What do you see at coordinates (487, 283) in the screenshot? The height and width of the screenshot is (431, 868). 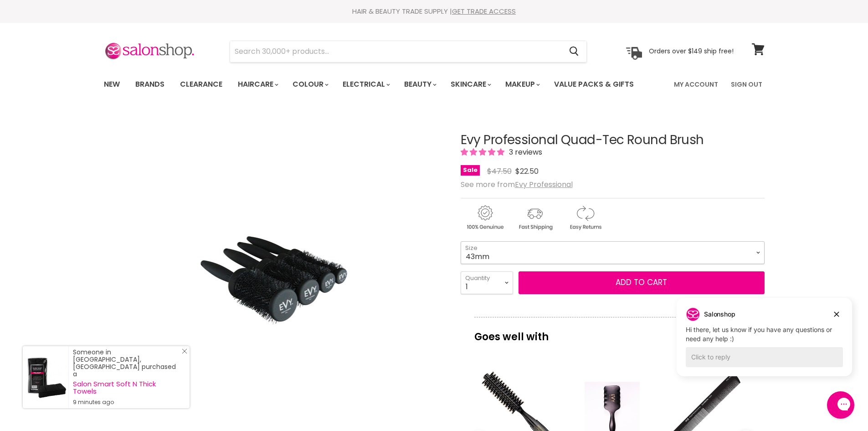 I see `select: Quantity` at bounding box center [487, 283].